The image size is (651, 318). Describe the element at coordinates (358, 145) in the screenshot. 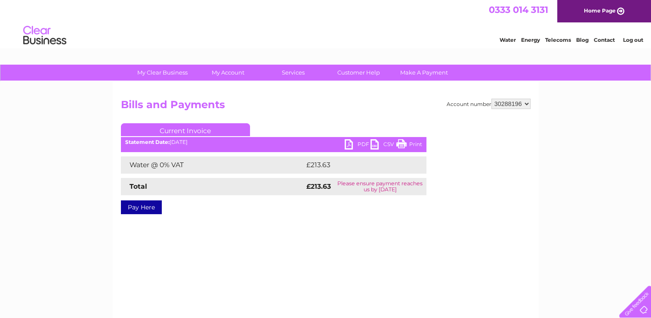

I see `a: PDF` at that location.